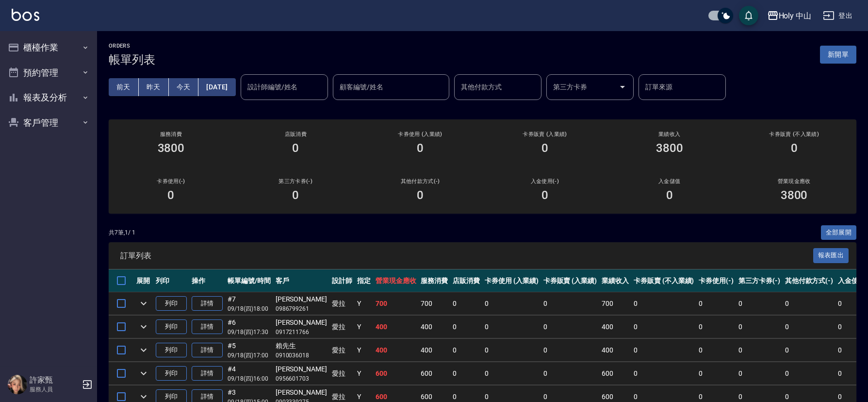 This screenshot has height=402, width=868. Describe the element at coordinates (839, 232) in the screenshot. I see `button: 全部展開` at that location.